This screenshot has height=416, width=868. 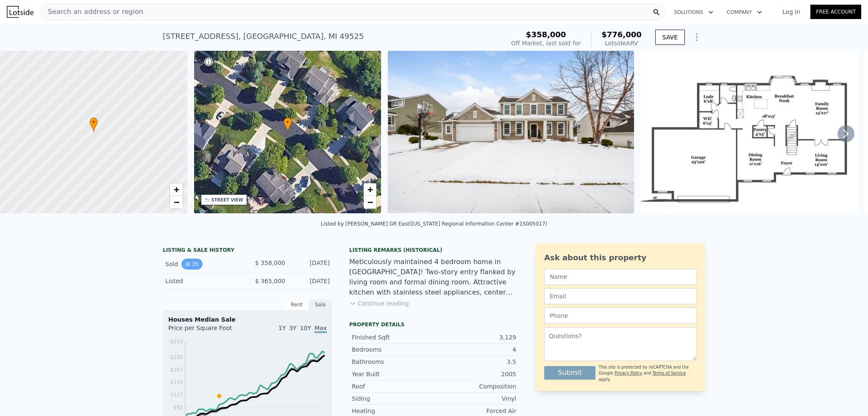 I want to click on span: $358,000, so click(x=546, y=34).